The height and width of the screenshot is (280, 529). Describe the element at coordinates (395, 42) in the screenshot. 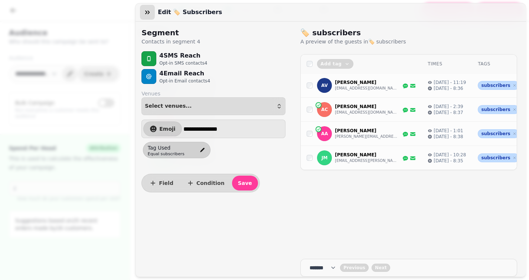

I see `p: A preview of the guests in 🏷️ subscribers` at that location.